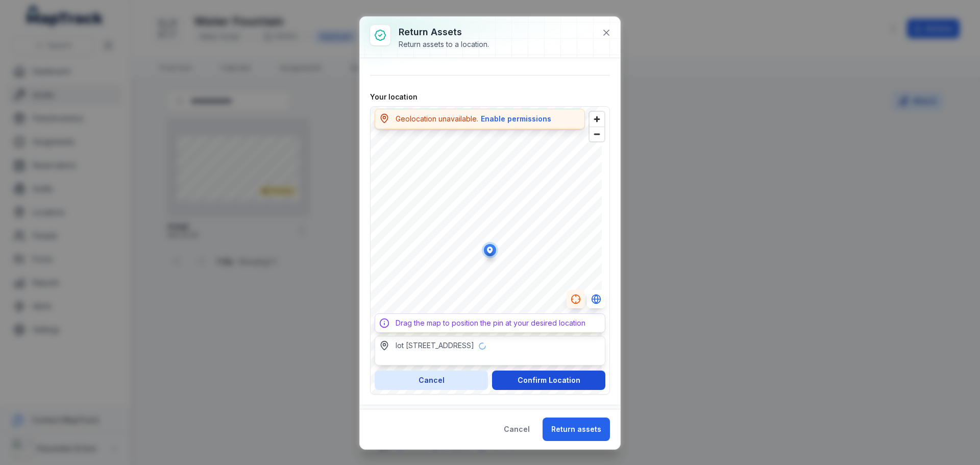 This screenshot has width=980, height=465. What do you see at coordinates (444, 45) in the screenshot?
I see `div: Return assets to a location.` at bounding box center [444, 45].